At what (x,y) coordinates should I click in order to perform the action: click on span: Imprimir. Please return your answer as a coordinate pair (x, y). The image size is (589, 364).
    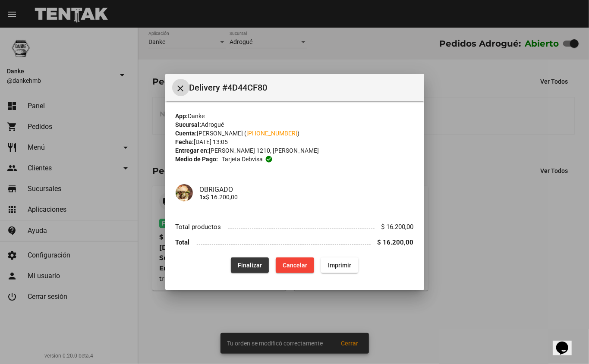
    Looking at the image, I should click on (339, 265).